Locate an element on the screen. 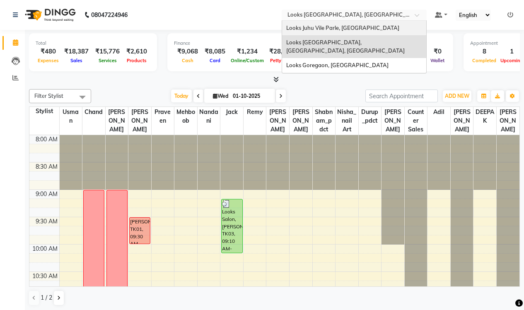 The image size is (524, 310). div: 10:30 AM is located at coordinates (45, 276).